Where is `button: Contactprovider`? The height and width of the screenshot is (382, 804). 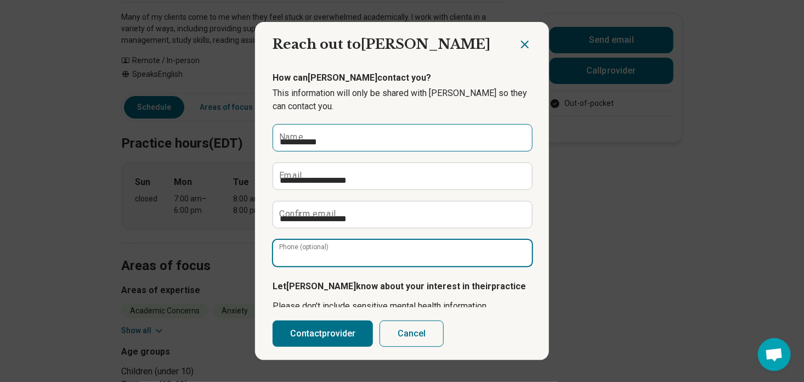 button: Contactprovider is located at coordinates (323, 334).